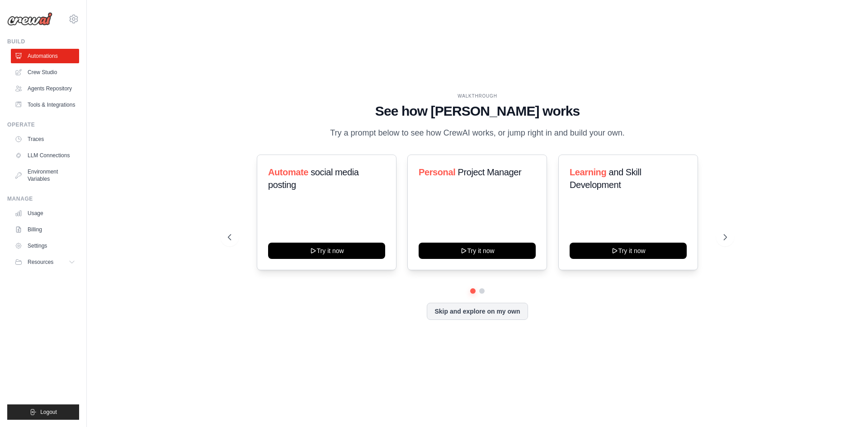 The width and height of the screenshot is (868, 427). What do you see at coordinates (40, 262) in the screenshot?
I see `span: Resources` at bounding box center [40, 262].